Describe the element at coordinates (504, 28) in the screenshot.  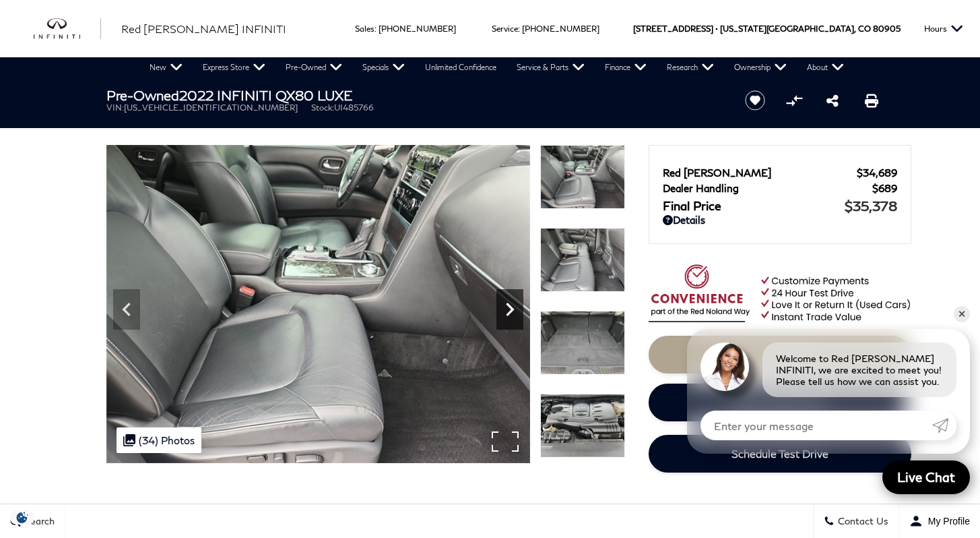
I see `span: Service` at that location.